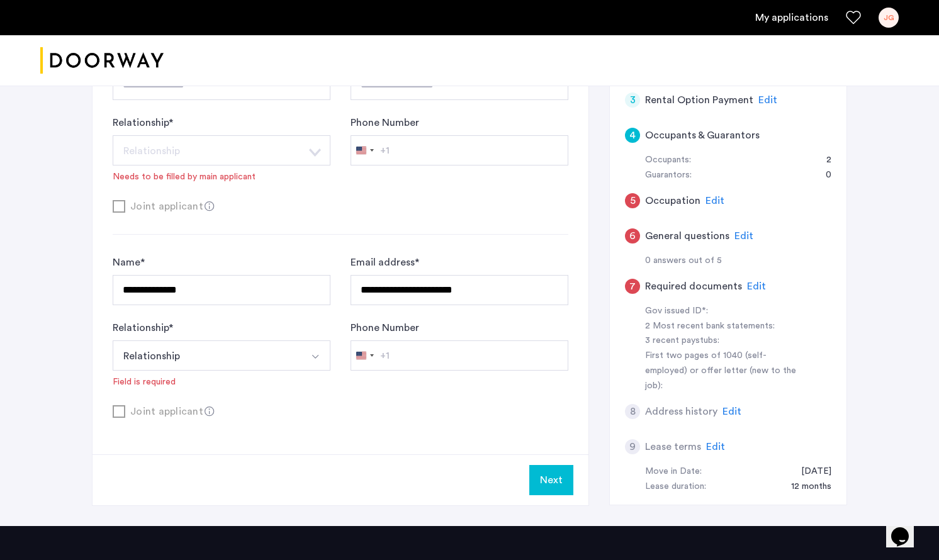 This screenshot has height=560, width=939. I want to click on div: 3, so click(632, 100).